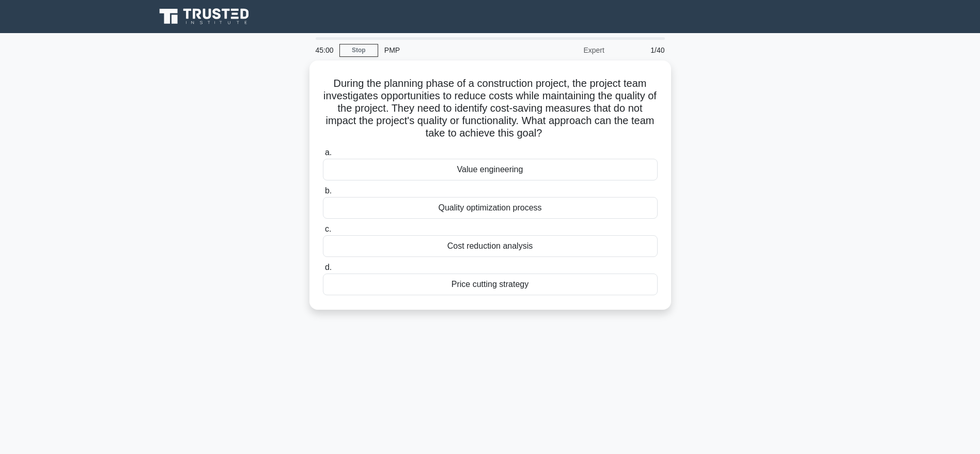 This screenshot has height=454, width=980. What do you see at coordinates (490, 284) in the screenshot?
I see `div: Price cutting strategy` at bounding box center [490, 284].